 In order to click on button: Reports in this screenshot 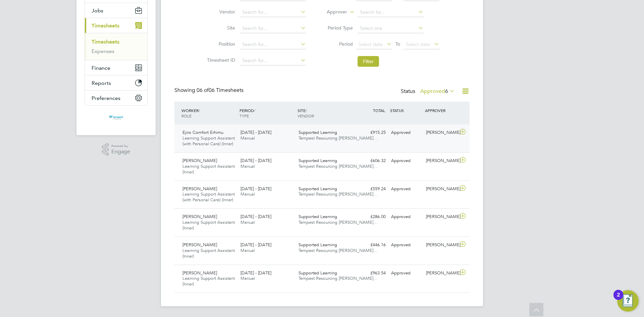, I will do `click(116, 83)`.